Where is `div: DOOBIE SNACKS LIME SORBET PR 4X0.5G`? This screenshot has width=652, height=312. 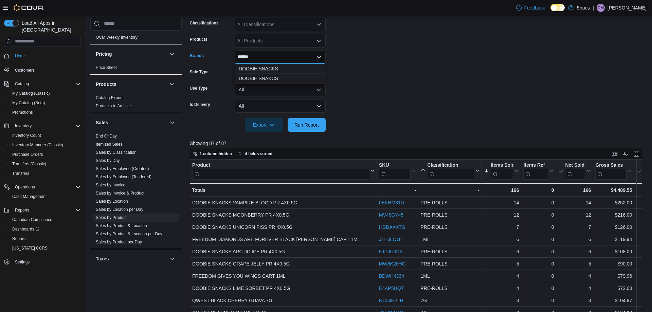 div: DOOBIE SNACKS LIME SORBET PR 4X0.5G is located at coordinates (283, 288).